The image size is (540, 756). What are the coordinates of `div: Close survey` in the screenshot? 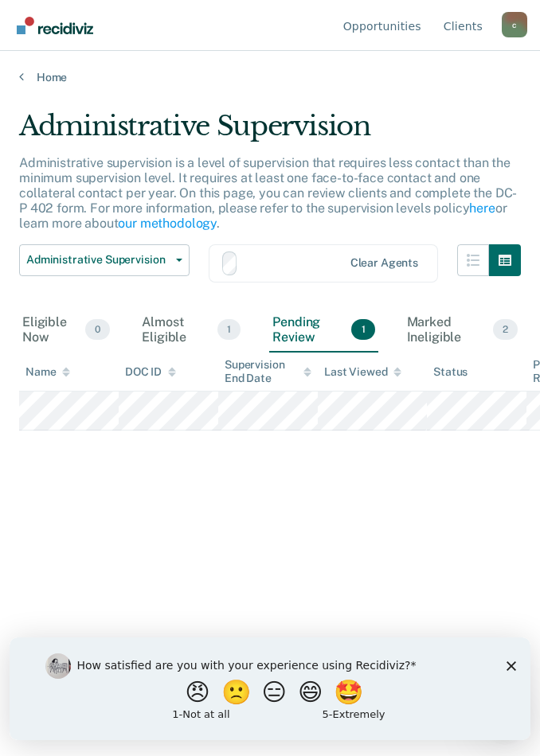 It's located at (502, 29).